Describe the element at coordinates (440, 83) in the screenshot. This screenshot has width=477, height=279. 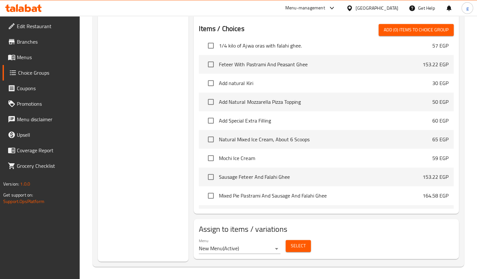
I see `p: 30 EGP` at that location.